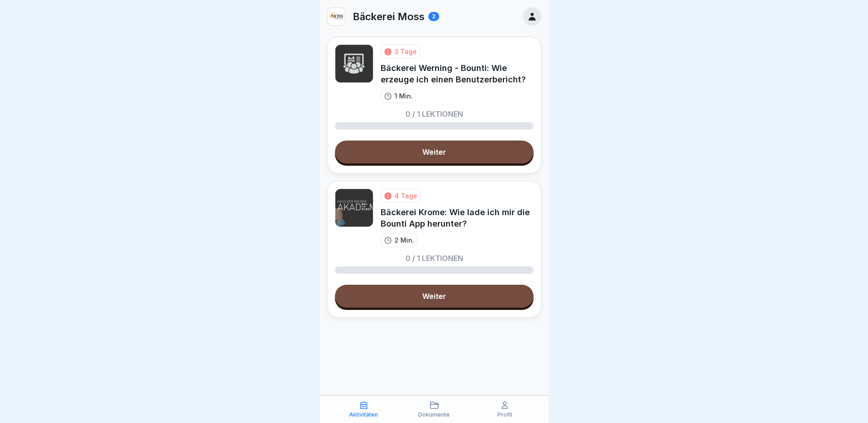 Image resolution: width=868 pixels, height=423 pixels. What do you see at coordinates (404, 240) in the screenshot?
I see `p: 2 Min.` at bounding box center [404, 240].